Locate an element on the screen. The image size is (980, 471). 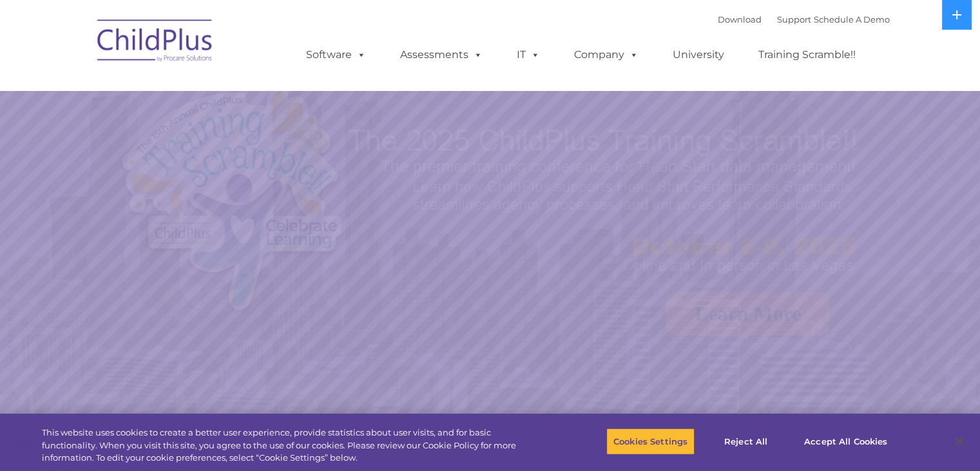
a: Download is located at coordinates (740, 19).